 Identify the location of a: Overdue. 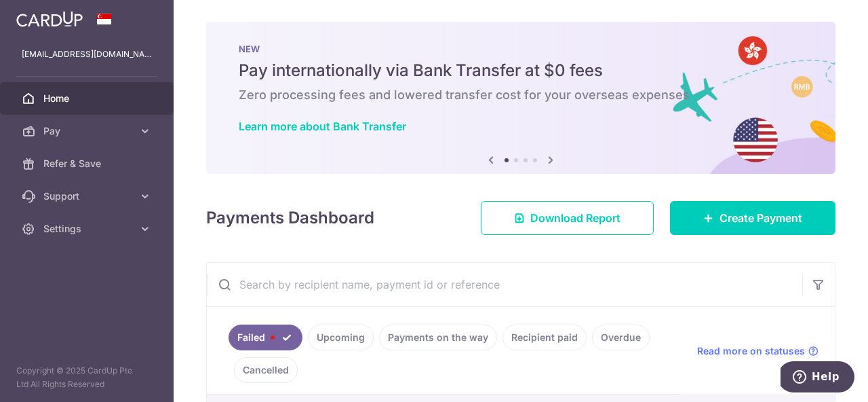
(621, 338).